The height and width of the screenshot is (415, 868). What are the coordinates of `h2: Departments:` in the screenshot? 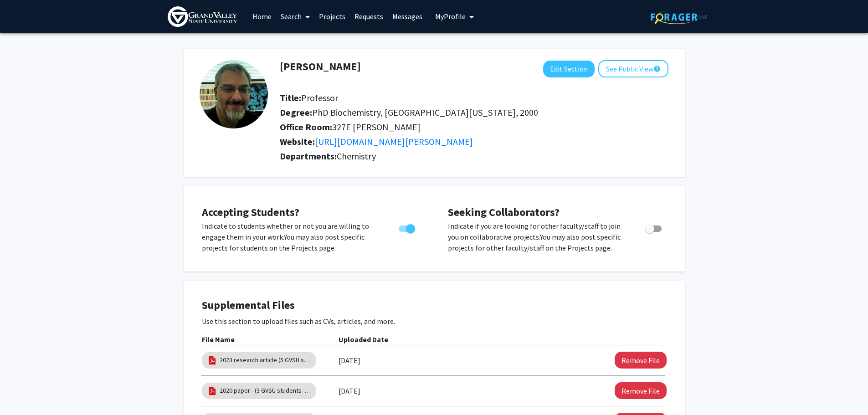 It's located at (474, 156).